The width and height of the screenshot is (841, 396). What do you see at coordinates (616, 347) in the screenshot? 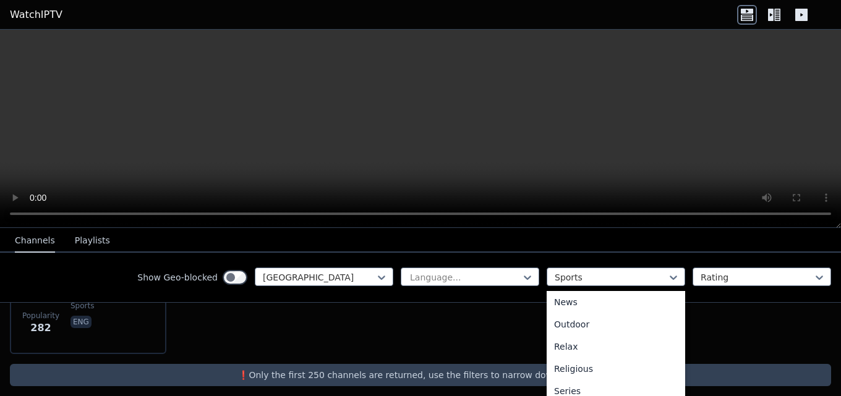
I see `div: Relax` at bounding box center [616, 347].